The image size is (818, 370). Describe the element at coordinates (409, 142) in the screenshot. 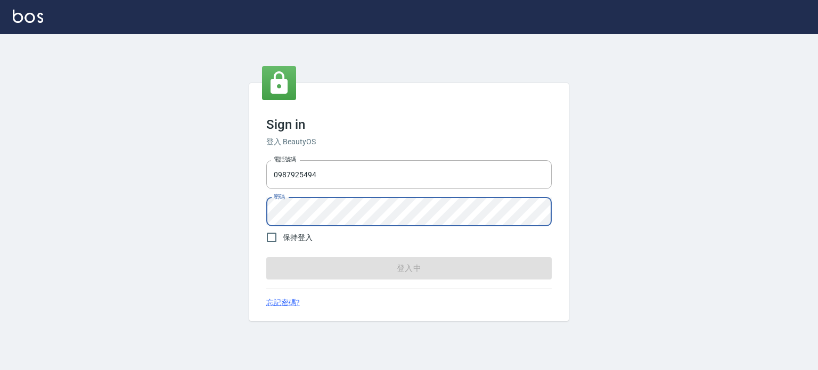

I see `h6: 登入 BeautyOS` at that location.